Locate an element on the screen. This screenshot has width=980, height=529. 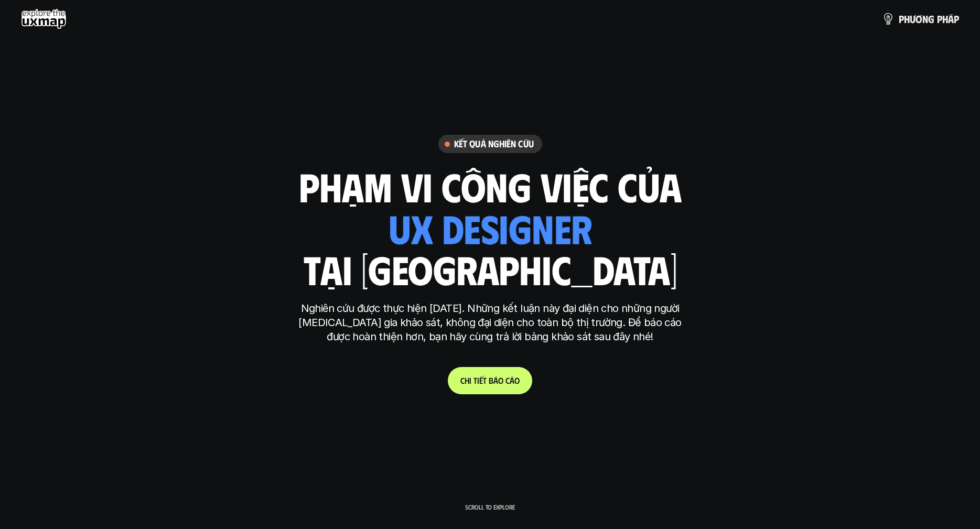
h1: phạm vi công việc của is located at coordinates (490, 186).